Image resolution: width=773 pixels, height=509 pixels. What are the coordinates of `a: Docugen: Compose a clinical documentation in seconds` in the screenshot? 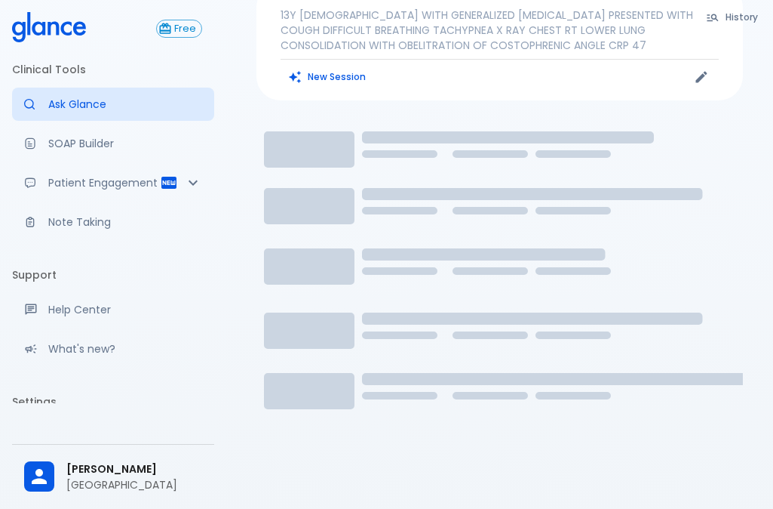 It's located at (113, 143).